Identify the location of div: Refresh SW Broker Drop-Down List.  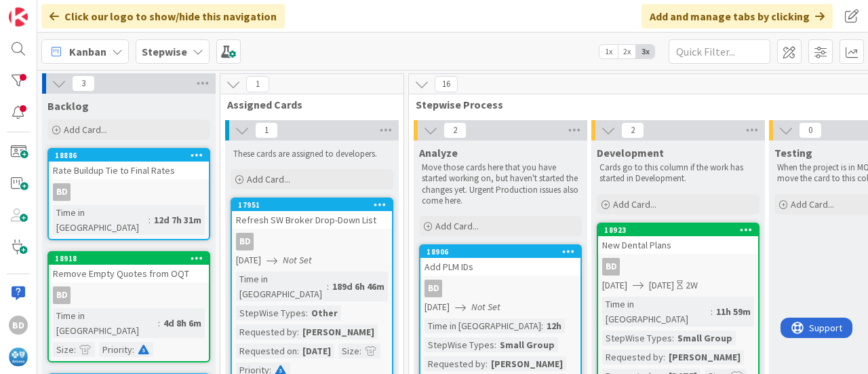
(312, 220).